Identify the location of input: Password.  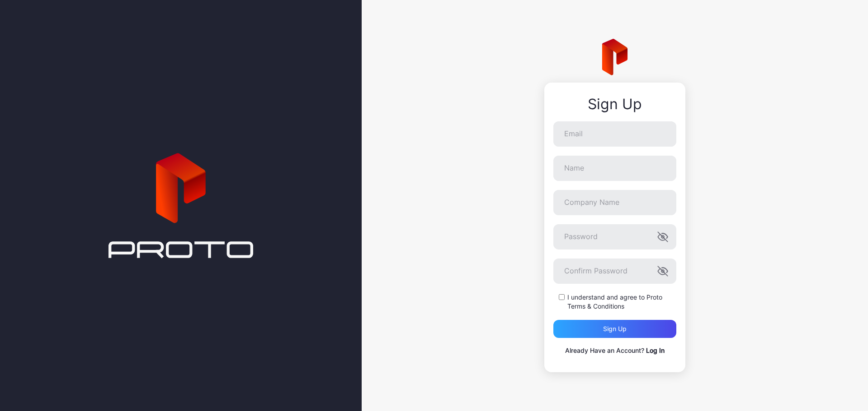
(614, 237).